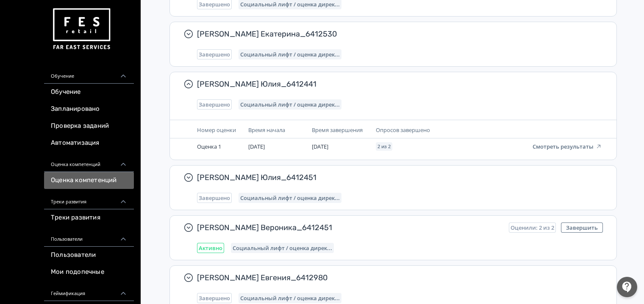  I want to click on button: Смотреть результаты, so click(568, 146).